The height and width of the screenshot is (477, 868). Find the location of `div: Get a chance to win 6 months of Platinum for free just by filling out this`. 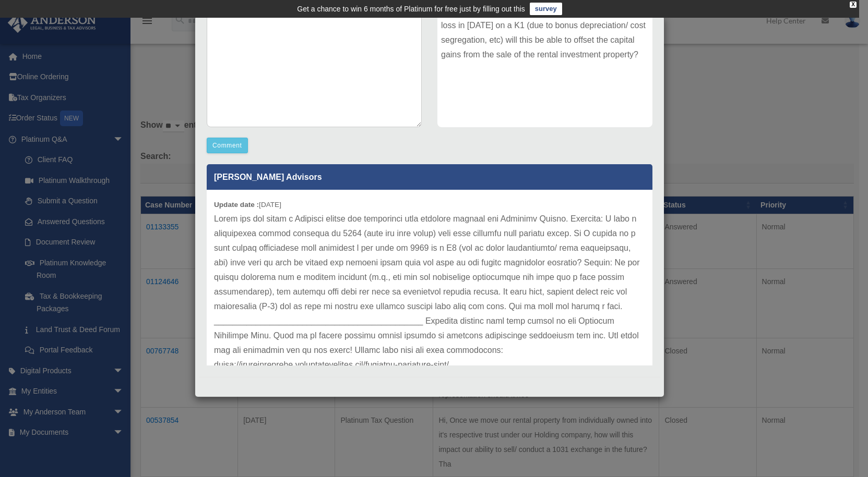

div: Get a chance to win 6 months of Platinum for free just by filling out this is located at coordinates (411, 9).